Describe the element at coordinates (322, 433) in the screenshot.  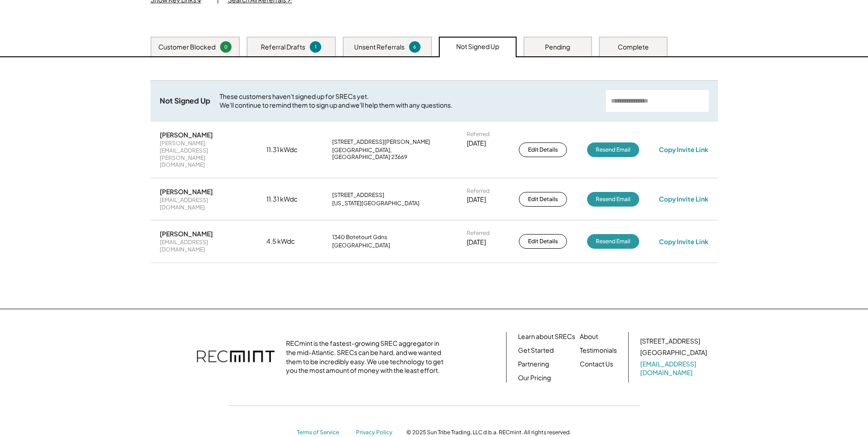
I see `a: Terms of Service` at that location.